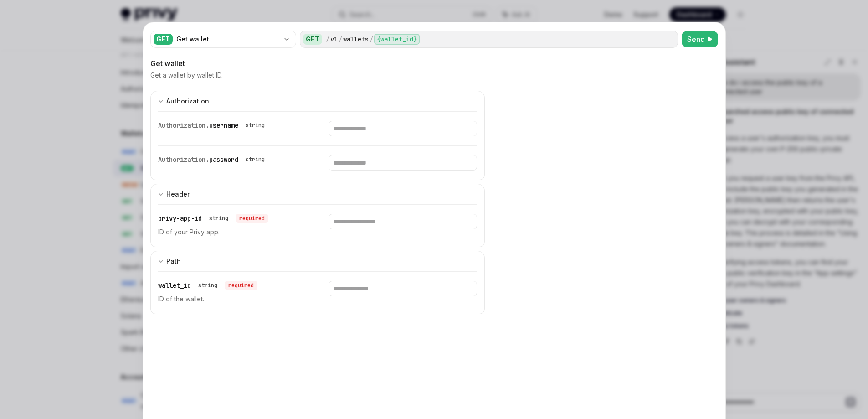 This screenshot has height=419, width=868. What do you see at coordinates (224, 125) in the screenshot?
I see `span: username` at bounding box center [224, 125].